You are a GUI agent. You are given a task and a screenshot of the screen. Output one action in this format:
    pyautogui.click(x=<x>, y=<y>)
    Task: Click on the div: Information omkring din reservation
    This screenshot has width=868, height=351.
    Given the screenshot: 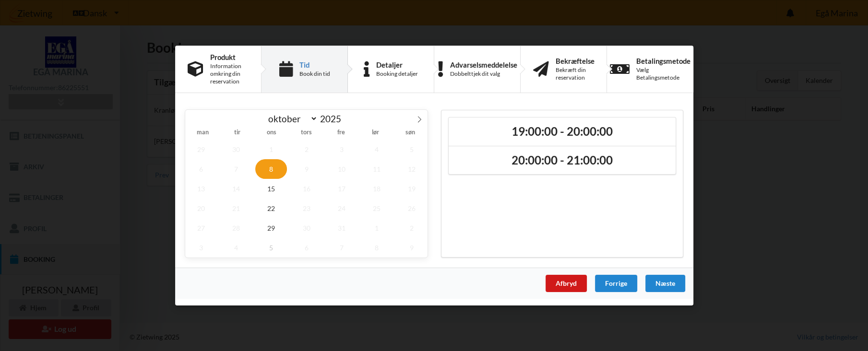 What is the action you would take?
    pyautogui.click(x=229, y=74)
    